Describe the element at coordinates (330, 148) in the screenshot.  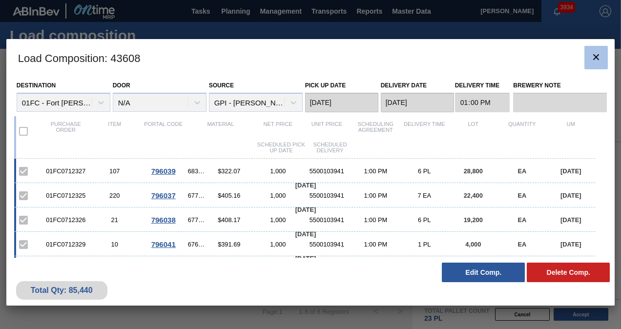
I see `div: Scheduled Delivery` at that location.